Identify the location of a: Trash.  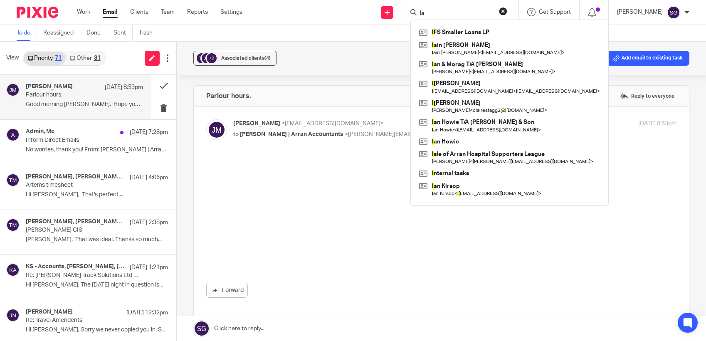
(149, 33).